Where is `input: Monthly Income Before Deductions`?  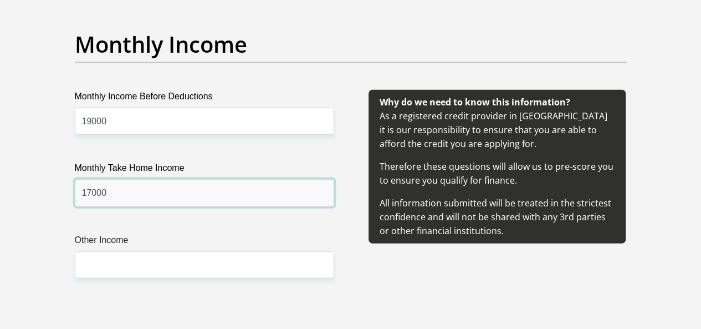 input: Monthly Income Before Deductions is located at coordinates (205, 121).